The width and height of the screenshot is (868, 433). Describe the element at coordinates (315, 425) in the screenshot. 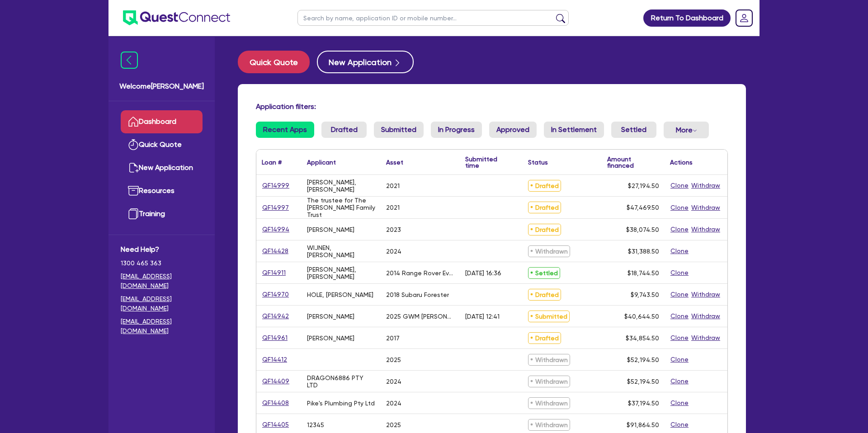

I see `div: 12345` at that location.